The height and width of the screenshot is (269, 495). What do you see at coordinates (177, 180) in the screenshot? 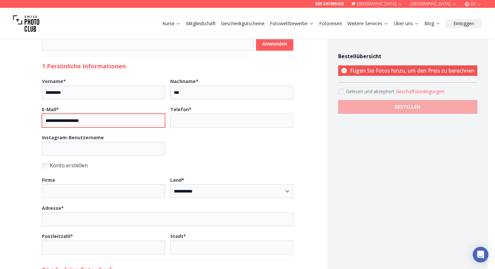
I see `b: Land *` at bounding box center [177, 180].